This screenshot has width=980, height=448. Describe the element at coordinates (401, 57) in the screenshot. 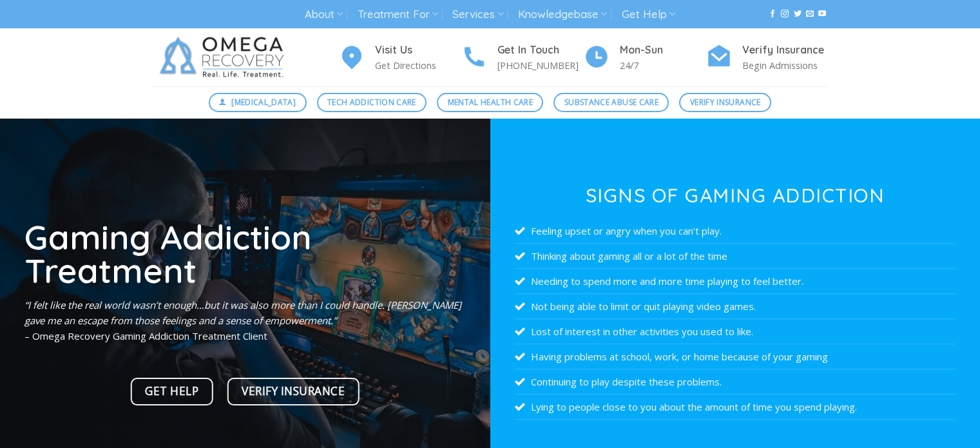

I see `a: Visit Us Get Directions` at that location.